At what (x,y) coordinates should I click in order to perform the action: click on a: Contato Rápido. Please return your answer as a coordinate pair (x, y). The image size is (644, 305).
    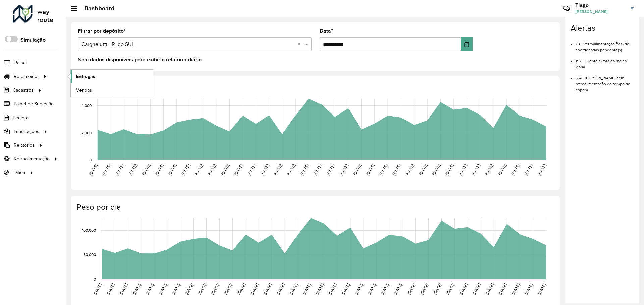
    Looking at the image, I should click on (566, 8).